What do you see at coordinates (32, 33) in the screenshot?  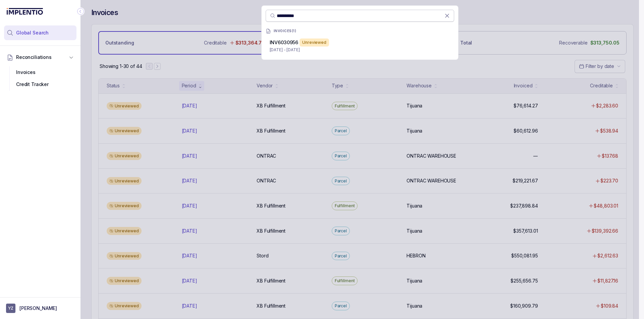 I see `span: Global Search` at bounding box center [32, 33].